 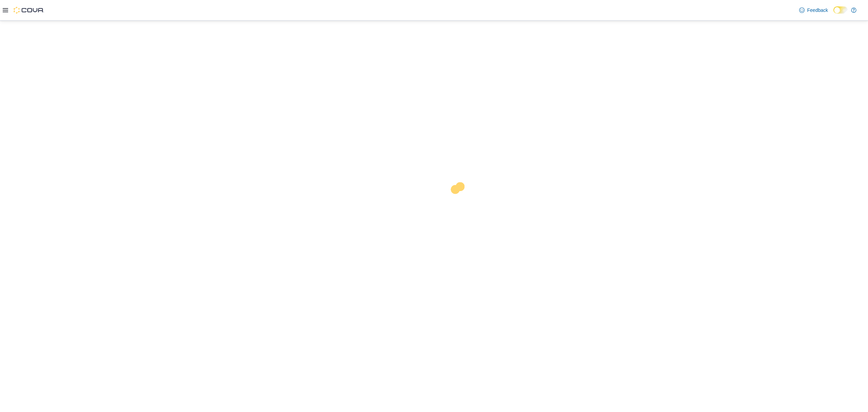 What do you see at coordinates (818, 10) in the screenshot?
I see `span: Feedback` at bounding box center [818, 10].